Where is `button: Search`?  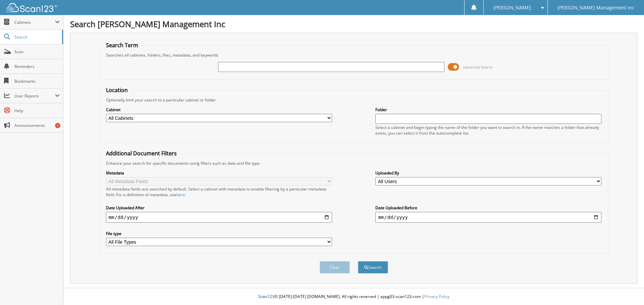 button: Search is located at coordinates (373, 267).